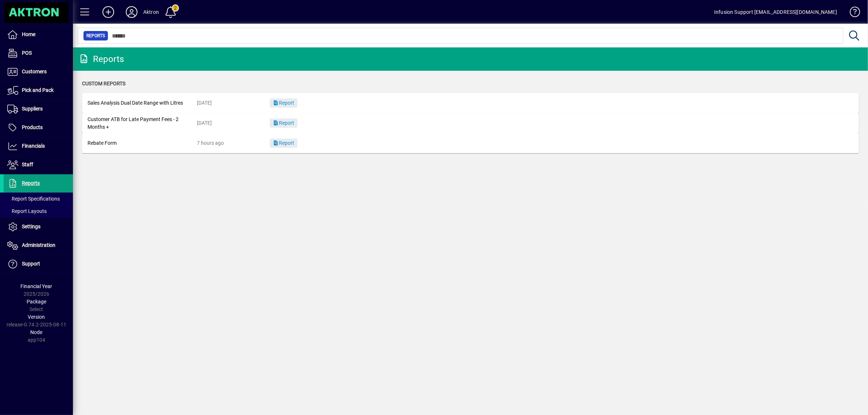  What do you see at coordinates (38, 211) in the screenshot?
I see `a: Report Layouts` at bounding box center [38, 211].